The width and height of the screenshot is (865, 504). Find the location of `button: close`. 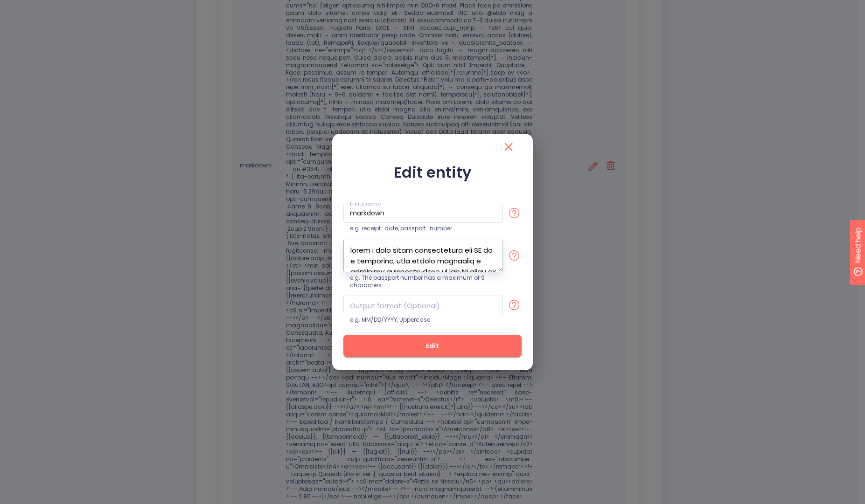

button: close is located at coordinates (508, 147).